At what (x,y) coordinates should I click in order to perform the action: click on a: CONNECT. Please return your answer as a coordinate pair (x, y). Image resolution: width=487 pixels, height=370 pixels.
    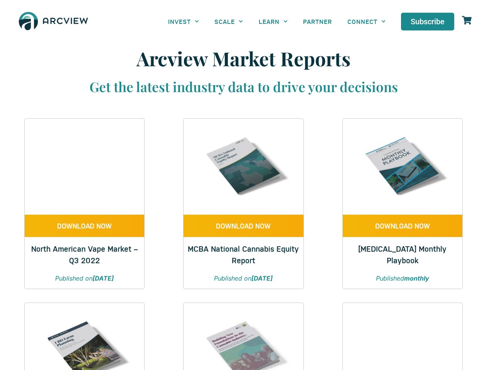
    Looking at the image, I should click on (367, 21).